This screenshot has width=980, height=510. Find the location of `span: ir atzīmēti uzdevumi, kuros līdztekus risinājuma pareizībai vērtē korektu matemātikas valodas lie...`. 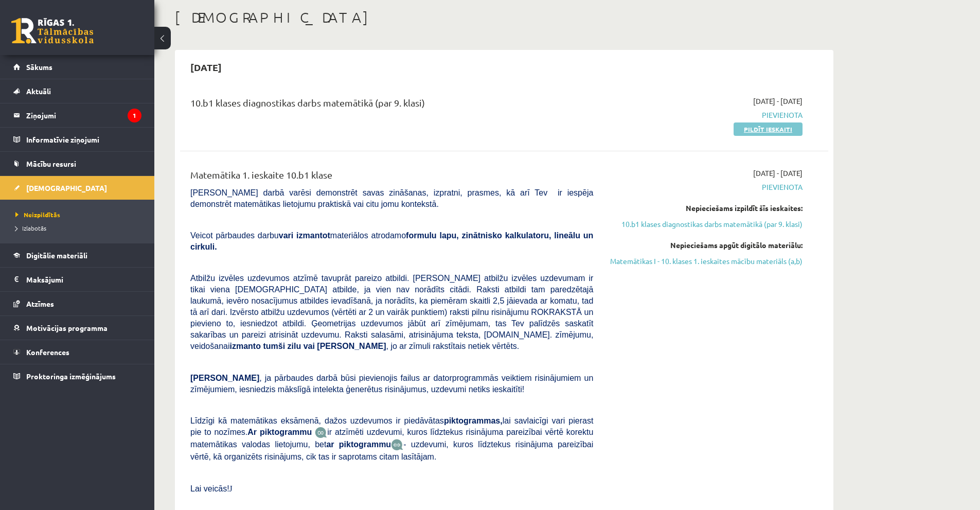

span: ir atzīmēti uzdevumi, kuros līdztekus risinājuma pareizībai vērtē korektu matemātikas valodas lie... is located at coordinates (391, 438).